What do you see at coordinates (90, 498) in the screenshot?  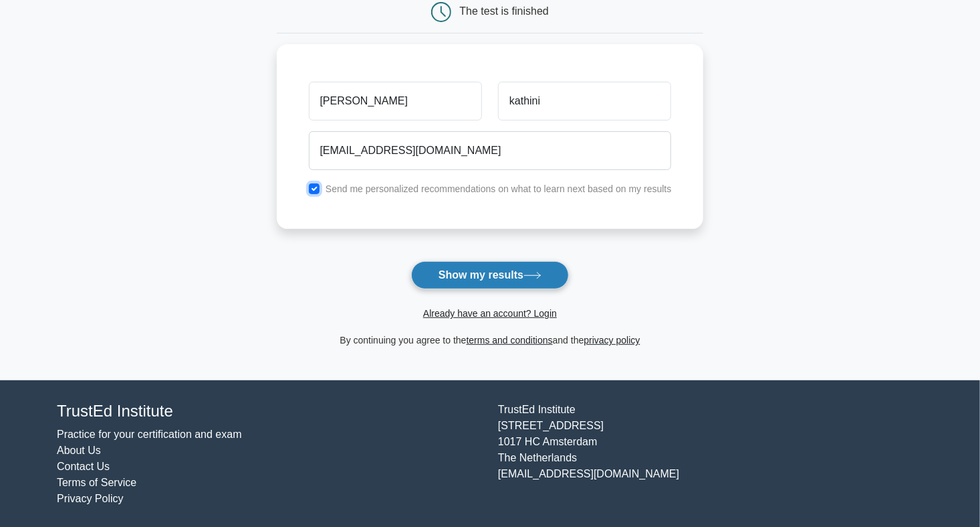 I see `a: Privacy Policy` at bounding box center [90, 498].